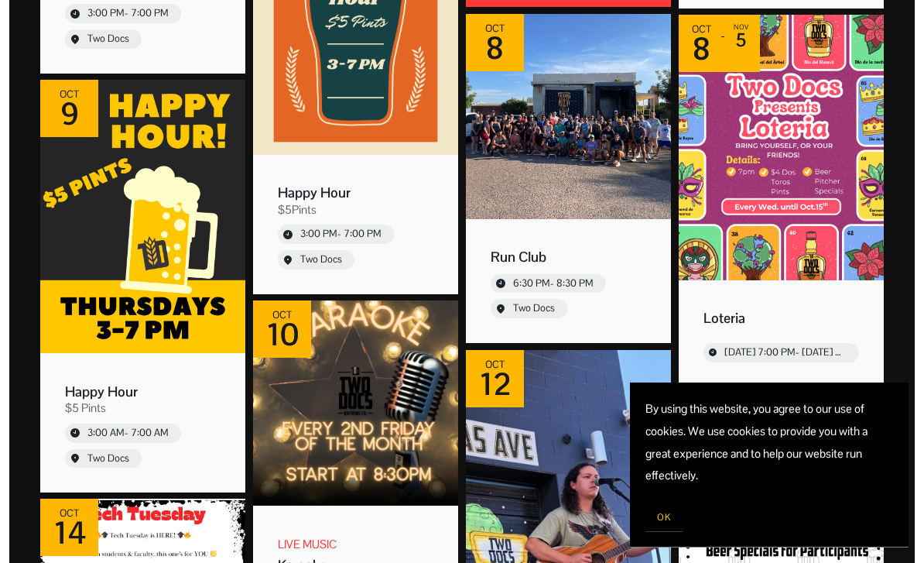  Describe the element at coordinates (85, 408) in the screenshot. I see `div: $5 Pints` at that location.